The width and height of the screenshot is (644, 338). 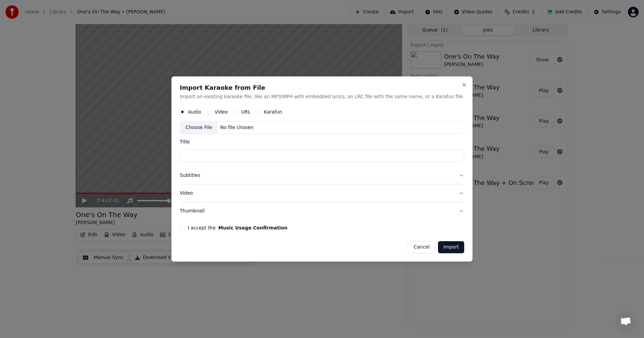 What do you see at coordinates (246, 112) in the screenshot?
I see `label: URL` at bounding box center [246, 112].